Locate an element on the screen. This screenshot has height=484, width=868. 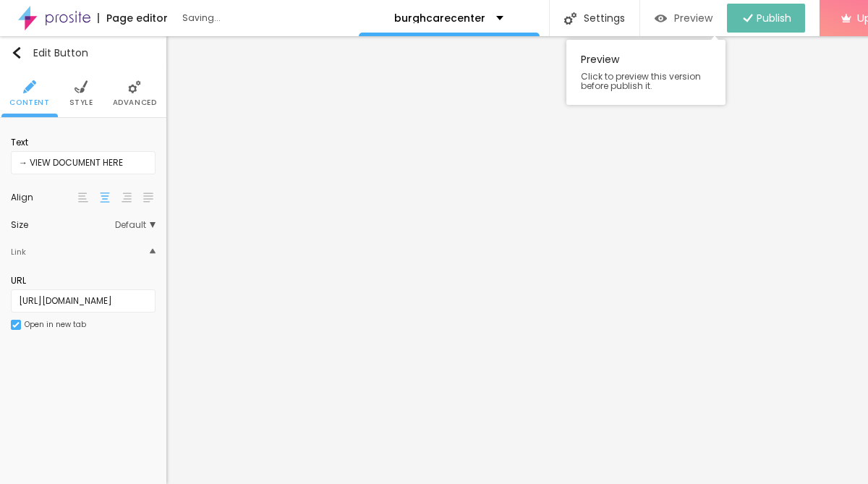
div: Text is located at coordinates (83, 143).